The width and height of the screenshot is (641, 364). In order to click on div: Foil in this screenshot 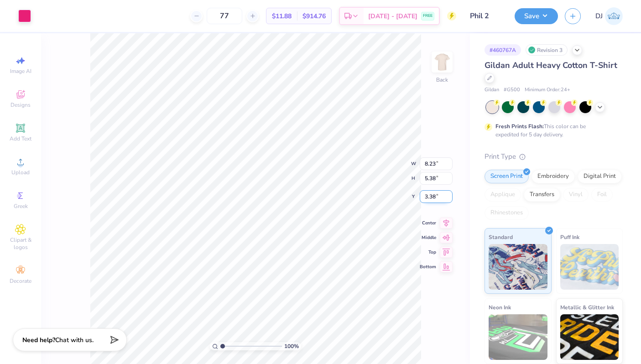, I will do `click(602, 195)`.